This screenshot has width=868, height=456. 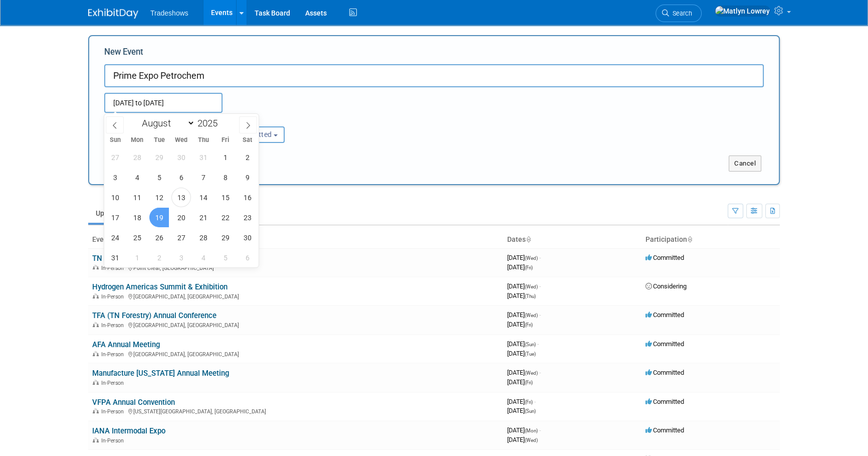 I want to click on span: August 26, 2025, so click(x=159, y=237).